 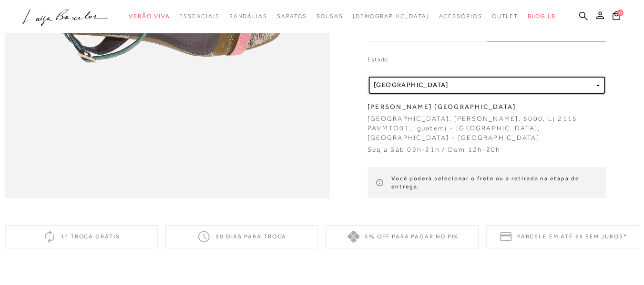 What do you see at coordinates (616, 17) in the screenshot?
I see `button: 0` at bounding box center [616, 17].